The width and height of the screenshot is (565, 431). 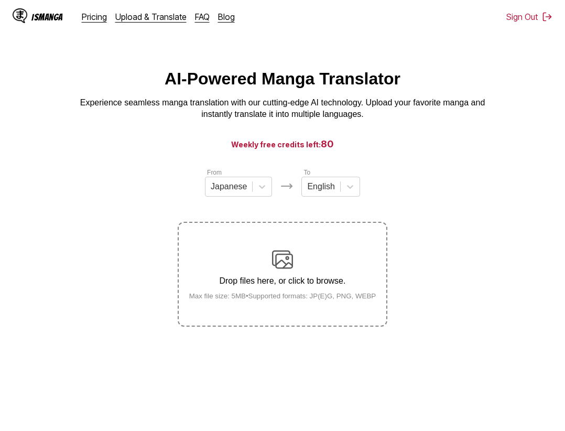 What do you see at coordinates (327, 144) in the screenshot?
I see `span: 80` at bounding box center [327, 144].